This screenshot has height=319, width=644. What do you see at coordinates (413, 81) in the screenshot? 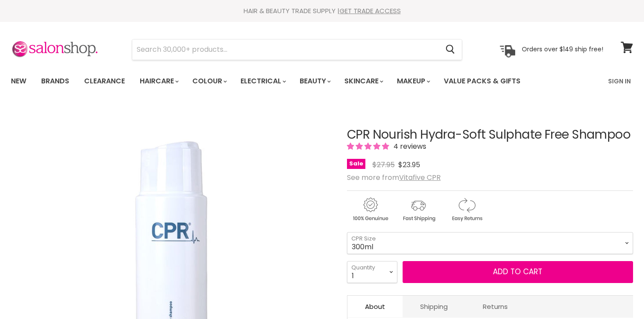
I see `a: Makeup` at bounding box center [413, 81].